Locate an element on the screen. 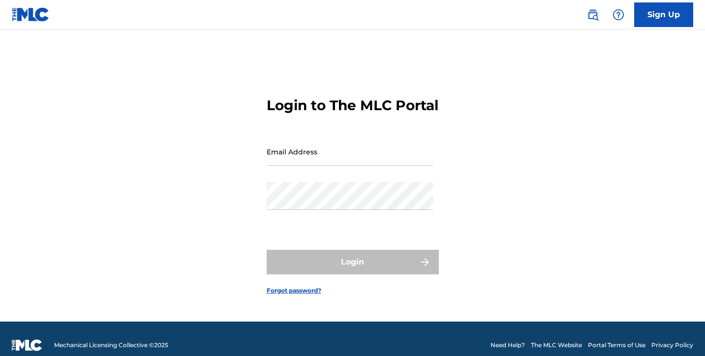 Image resolution: width=705 pixels, height=356 pixels. span: Mechanical Licensing Collective © 2025 is located at coordinates (111, 346).